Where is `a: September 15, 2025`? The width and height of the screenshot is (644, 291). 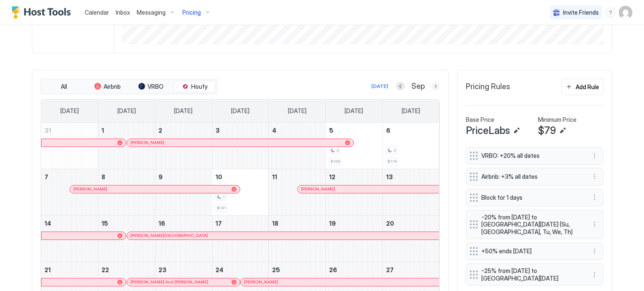 a: September 15, 2025 is located at coordinates (126, 223).